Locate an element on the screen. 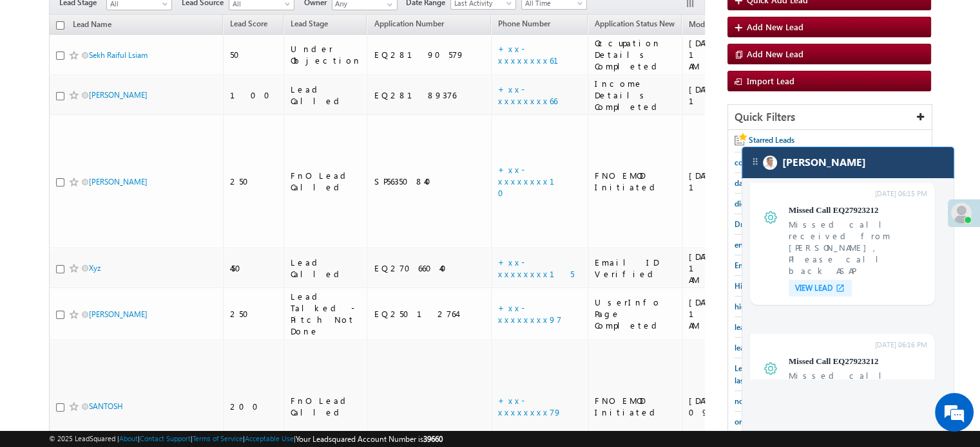 The height and width of the screenshot is (447, 980). span: 39660 is located at coordinates (433, 439).